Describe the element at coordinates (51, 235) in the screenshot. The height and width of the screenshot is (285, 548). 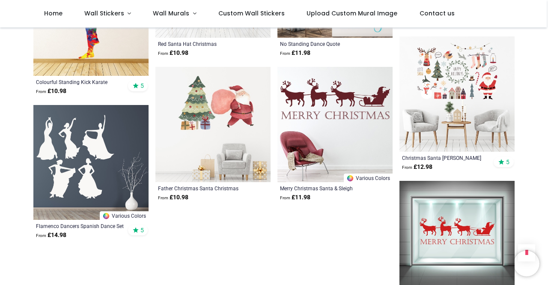
I see `strong: £ 14.98` at that location.